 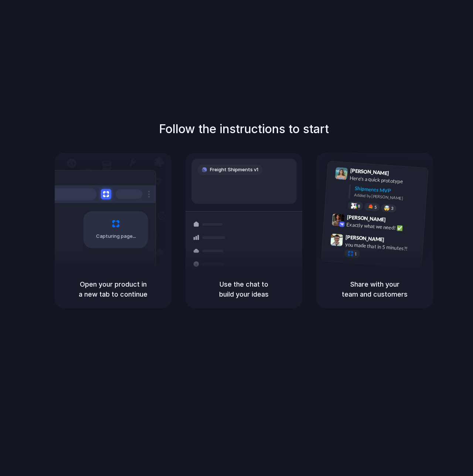 I want to click on span: 5, so click(x=376, y=207).